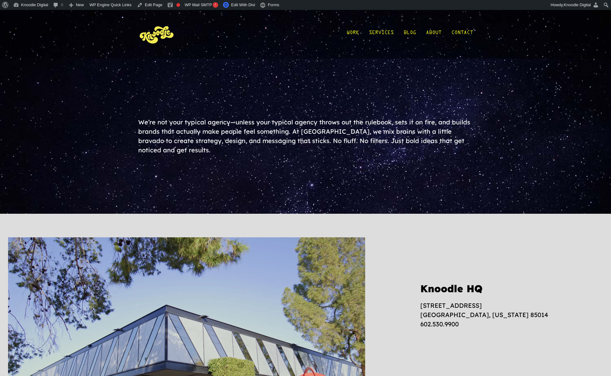  Describe the element at coordinates (410, 34) in the screenshot. I see `a: Blog` at that location.